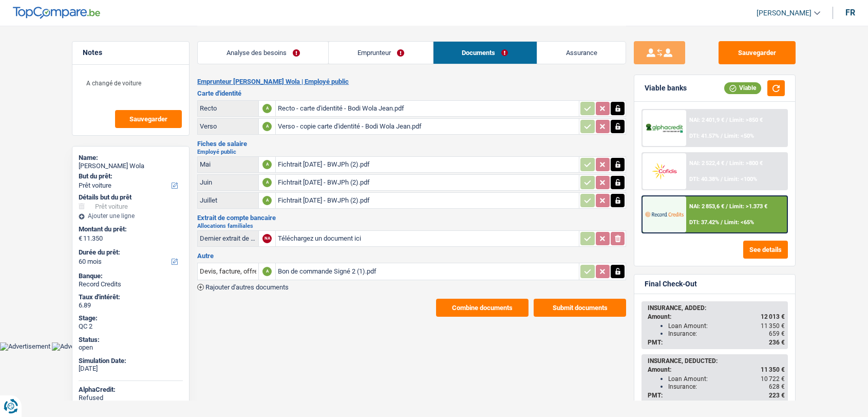 The height and width of the screenshot is (417, 868). I want to click on div: Stage:, so click(130, 318).